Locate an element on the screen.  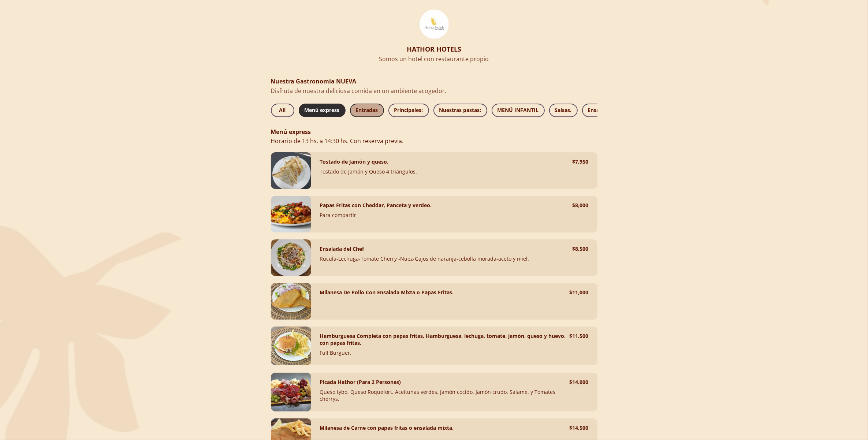
h4: Milanesa De Pollo Con Ensalada Mixta o Papas Fritas. is located at coordinates (387, 292).